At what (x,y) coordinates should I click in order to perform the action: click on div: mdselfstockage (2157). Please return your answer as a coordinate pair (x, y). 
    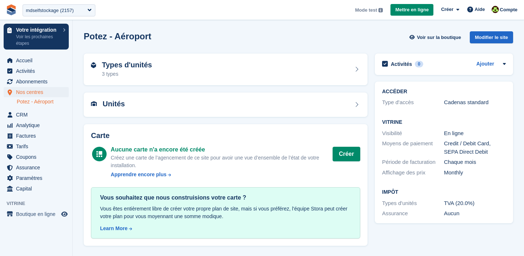
    Looking at the image, I should click on (50, 11).